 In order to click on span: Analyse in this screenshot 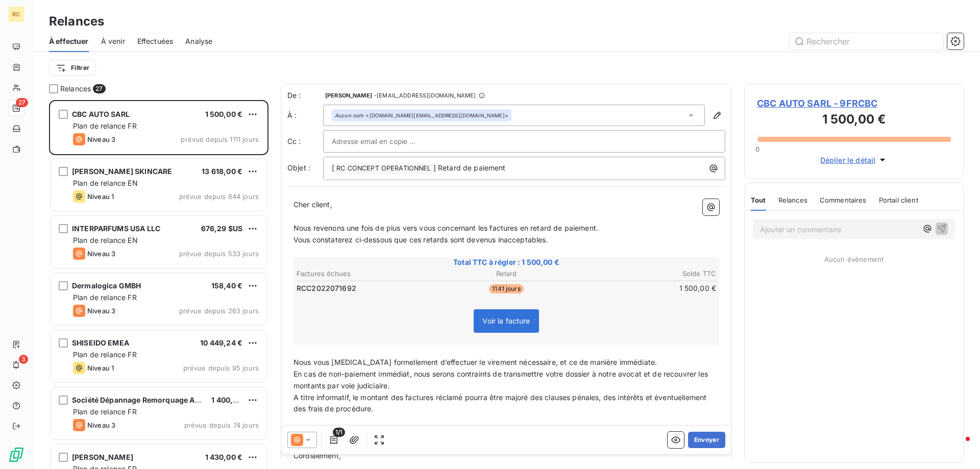, I will do `click(198, 42)`.